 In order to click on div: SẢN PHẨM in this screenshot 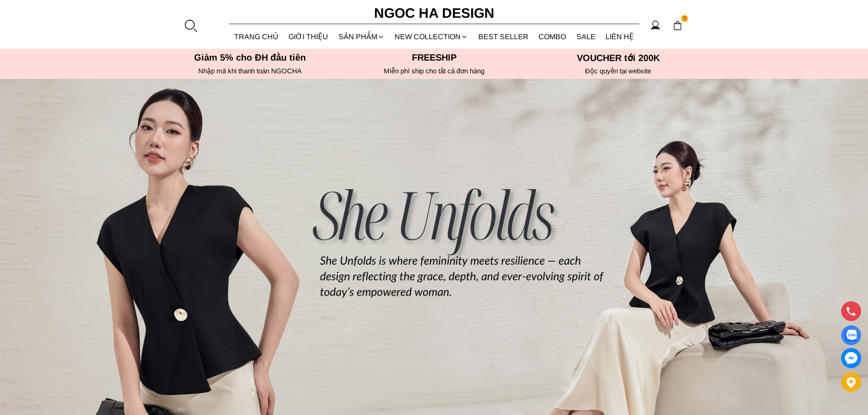, I will do `click(362, 36)`.